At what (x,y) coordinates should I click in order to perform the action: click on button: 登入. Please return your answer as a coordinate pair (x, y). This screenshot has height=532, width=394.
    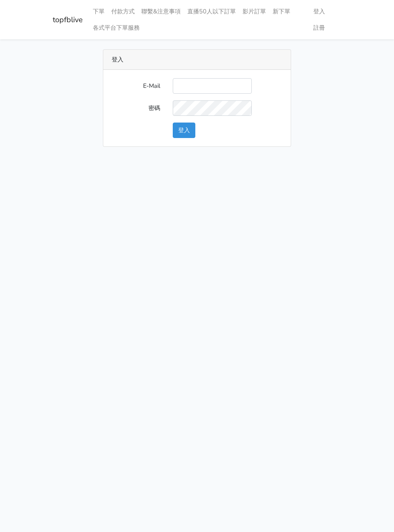
    Looking at the image, I should click on (184, 130).